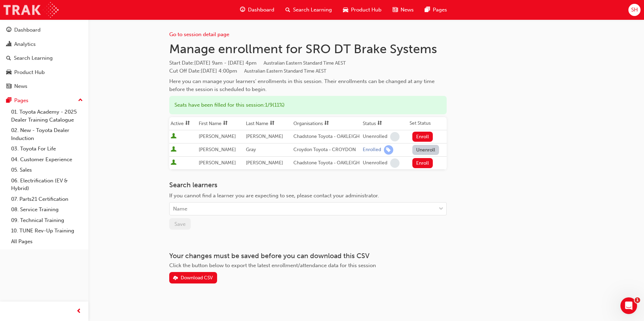 This screenshot has height=321, width=644. Describe the element at coordinates (426, 150) in the screenshot. I see `button: Unenroll` at that location.